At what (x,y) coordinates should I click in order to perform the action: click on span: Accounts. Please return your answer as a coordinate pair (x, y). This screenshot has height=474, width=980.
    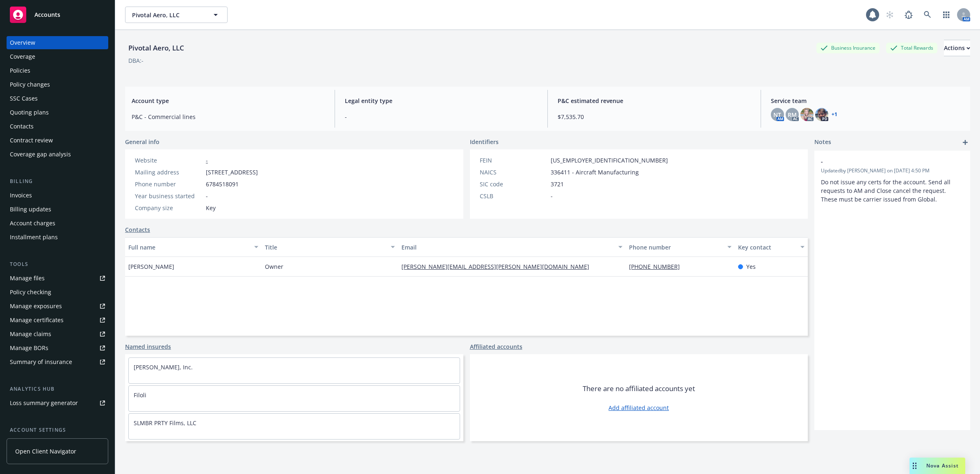
    Looking at the image, I should click on (47, 15).